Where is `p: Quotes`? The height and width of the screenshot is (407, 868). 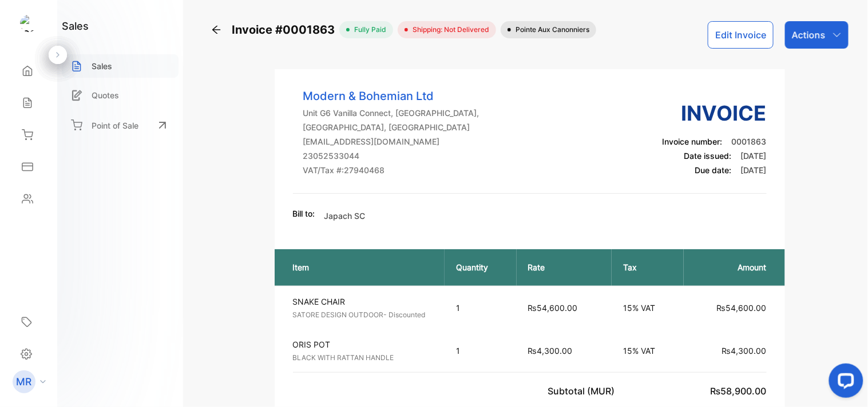
p: Quotes is located at coordinates (105, 95).